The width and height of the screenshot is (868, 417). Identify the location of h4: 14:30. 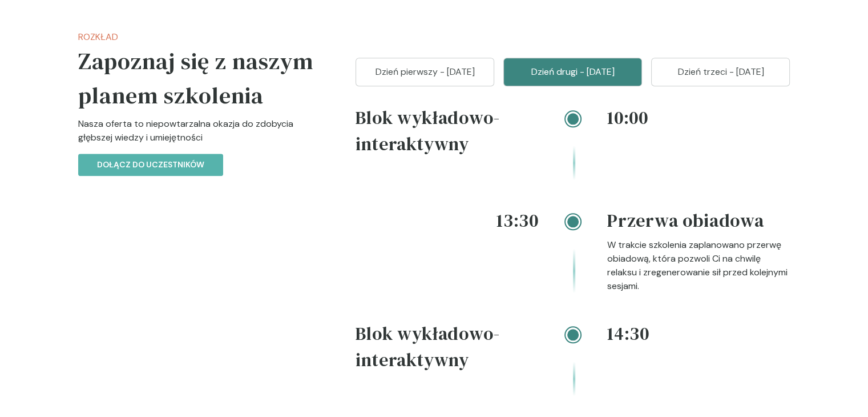
(698, 333).